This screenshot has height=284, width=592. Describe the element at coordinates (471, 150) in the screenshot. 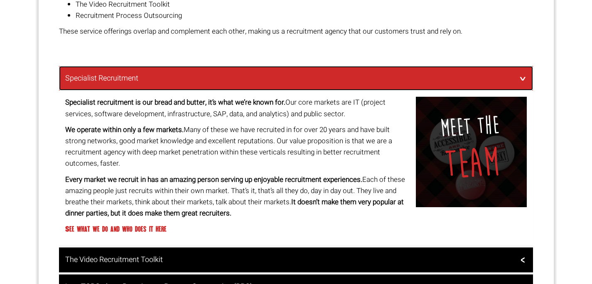

I see `h3: Meet the` at that location.